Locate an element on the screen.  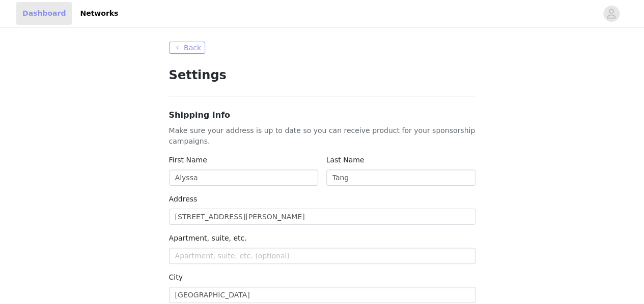
div: avatar is located at coordinates (611, 13).